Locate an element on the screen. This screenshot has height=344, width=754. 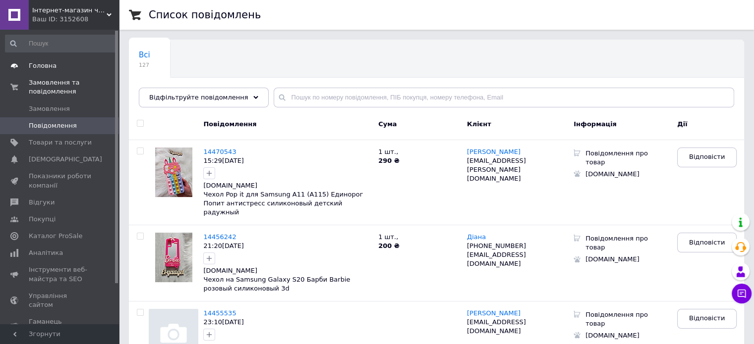
a: 14455535 is located at coordinates (220, 313).